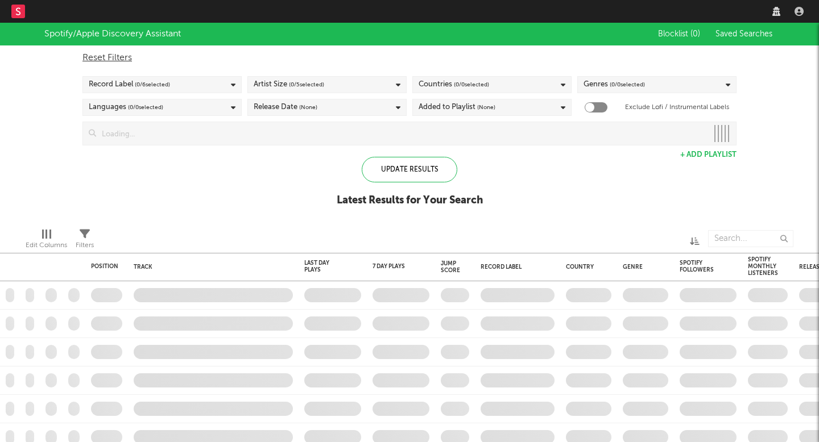 This screenshot has height=442, width=819. Describe the element at coordinates (677, 107) in the screenshot. I see `label: Exclude Lofi / Instrumental Labels` at that location.